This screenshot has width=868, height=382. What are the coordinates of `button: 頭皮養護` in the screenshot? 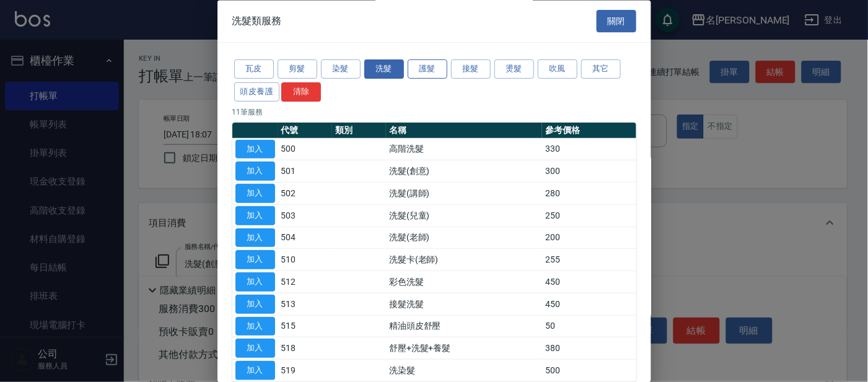 It's located at (257, 92).